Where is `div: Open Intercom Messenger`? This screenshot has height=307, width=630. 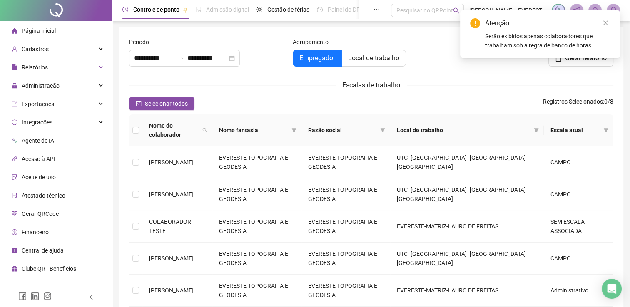
div: Open Intercom Messenger is located at coordinates (612, 289).